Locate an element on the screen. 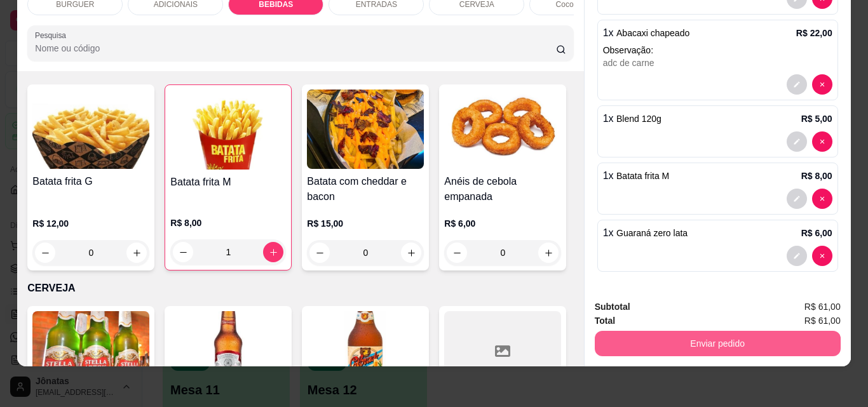 The height and width of the screenshot is (407, 868). h4: Batata frita G is located at coordinates (91, 182).